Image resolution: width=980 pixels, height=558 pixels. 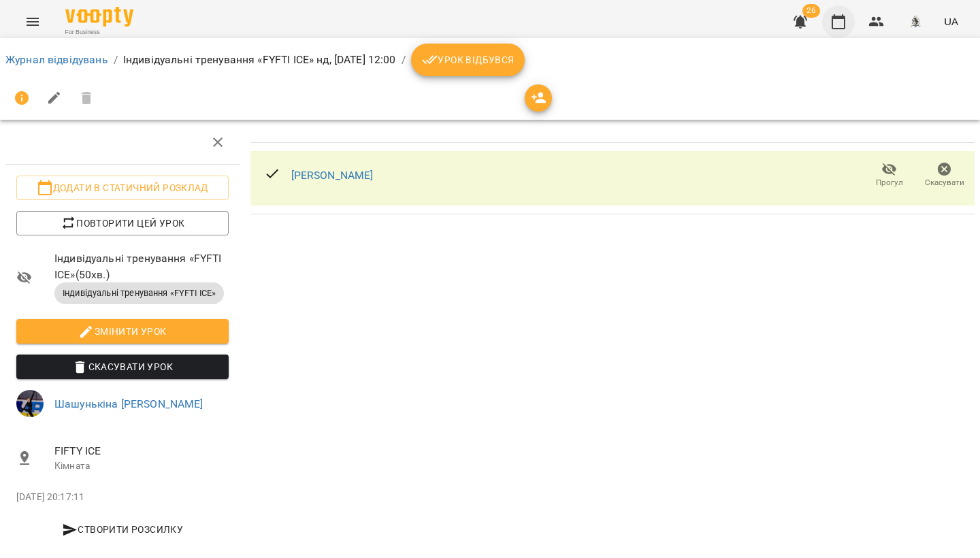 I want to click on button: Додати в статичний розклад, so click(x=122, y=188).